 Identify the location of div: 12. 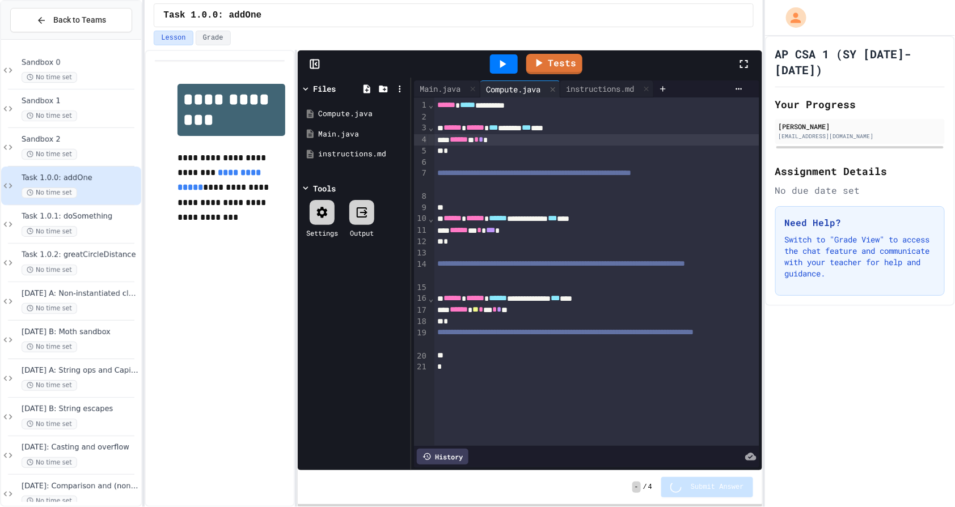
(421, 242).